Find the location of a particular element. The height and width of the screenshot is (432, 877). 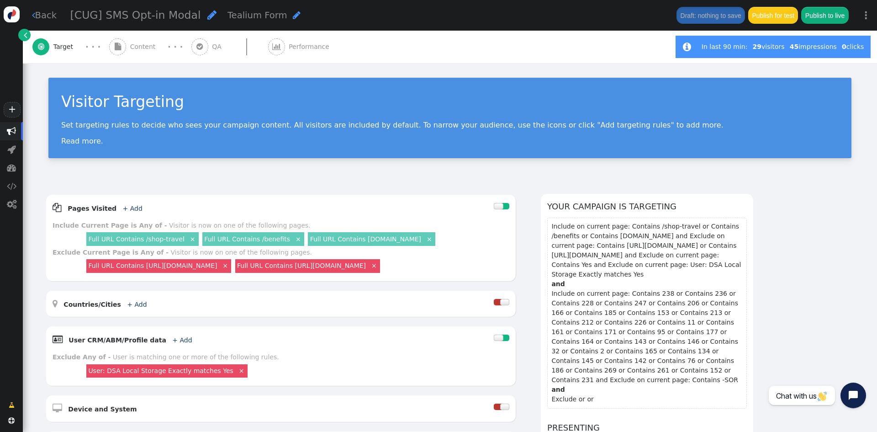

b: Exclude Current Page is Any of - is located at coordinates (111, 252).